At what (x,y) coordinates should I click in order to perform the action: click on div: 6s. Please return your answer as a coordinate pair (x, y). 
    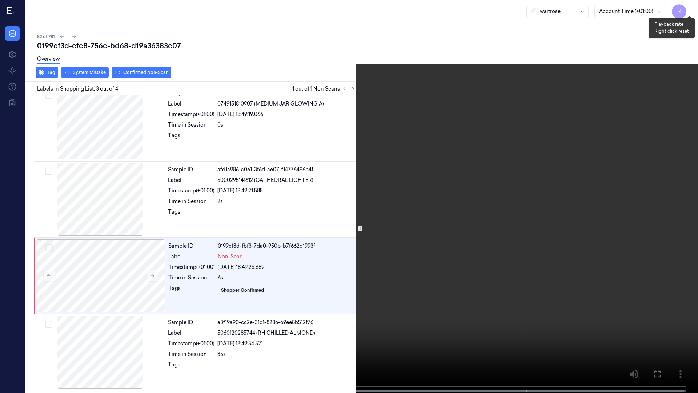
    Looking at the image, I should click on (286, 277).